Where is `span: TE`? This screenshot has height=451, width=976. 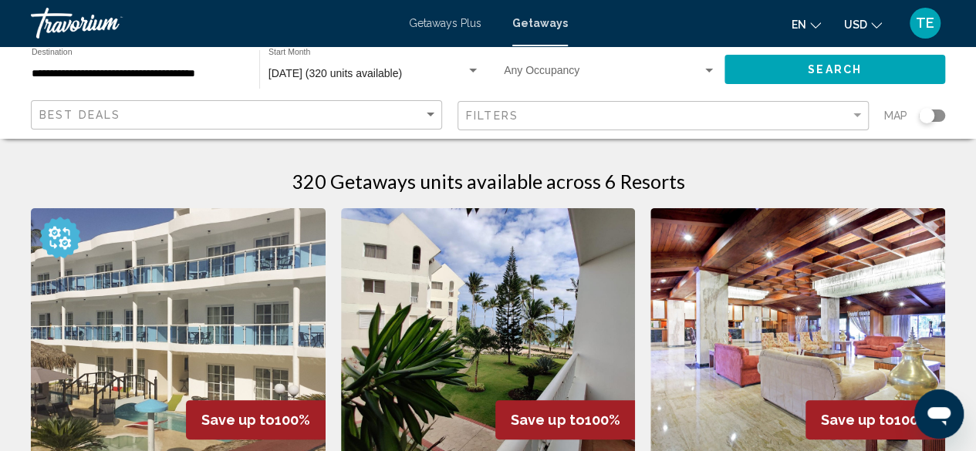 span: TE is located at coordinates (925, 23).